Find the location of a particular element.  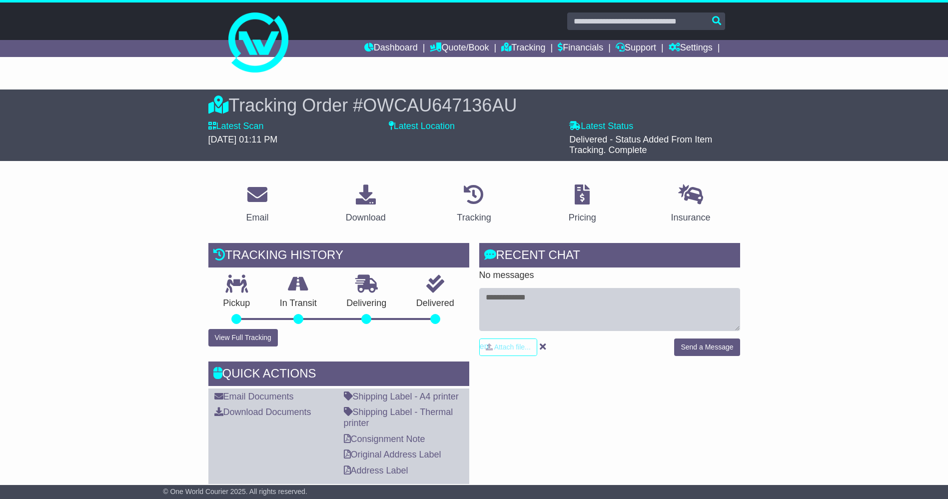

div: Tracking history is located at coordinates (339, 256).